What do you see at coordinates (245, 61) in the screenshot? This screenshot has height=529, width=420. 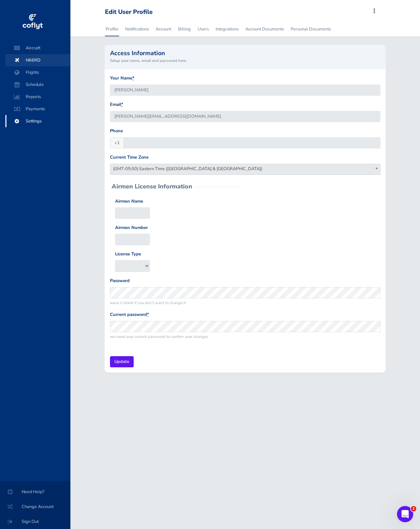 I see `small: Setup your name, email and password here` at bounding box center [245, 61].